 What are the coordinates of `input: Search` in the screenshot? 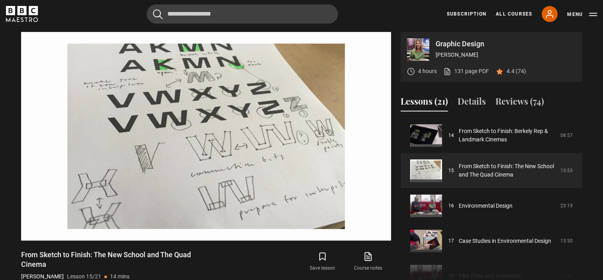 It's located at (242, 14).